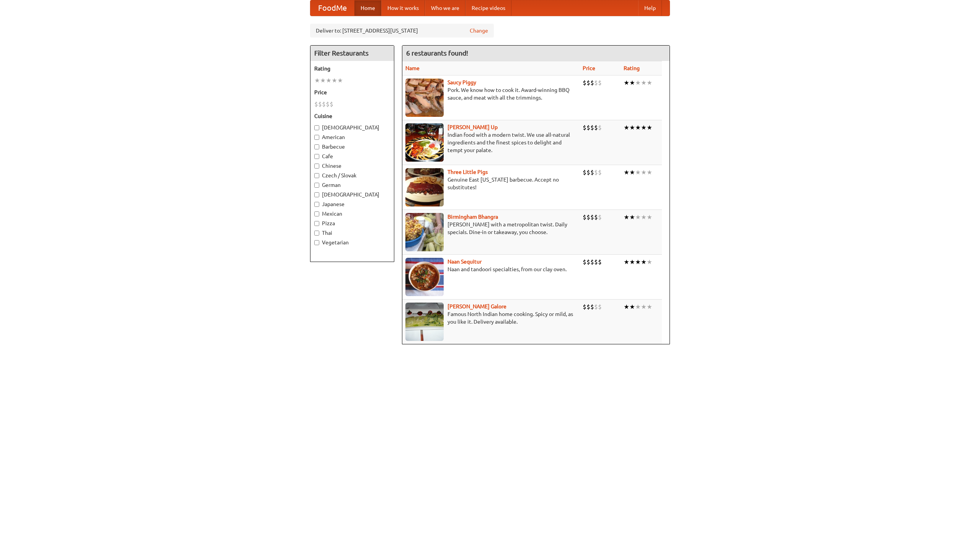  Describe the element at coordinates (472, 217) in the screenshot. I see `a: Birmingham Bhangra` at that location.